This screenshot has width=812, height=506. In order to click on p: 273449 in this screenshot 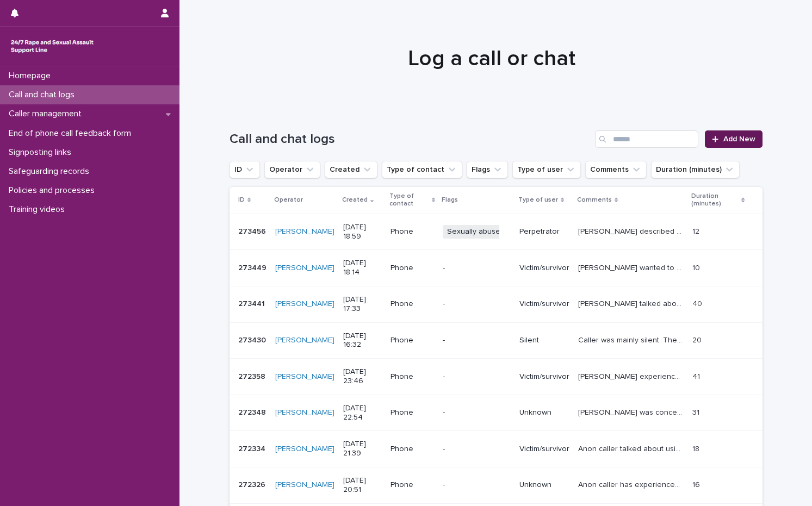, I will do `click(253, 267)`.